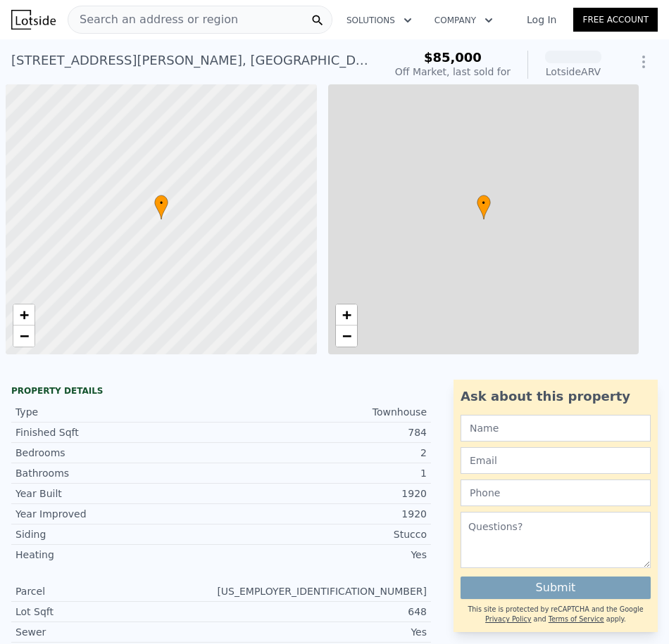 Image resolution: width=669 pixels, height=644 pixels. What do you see at coordinates (379, 21) in the screenshot?
I see `button: Solutions` at bounding box center [379, 21].